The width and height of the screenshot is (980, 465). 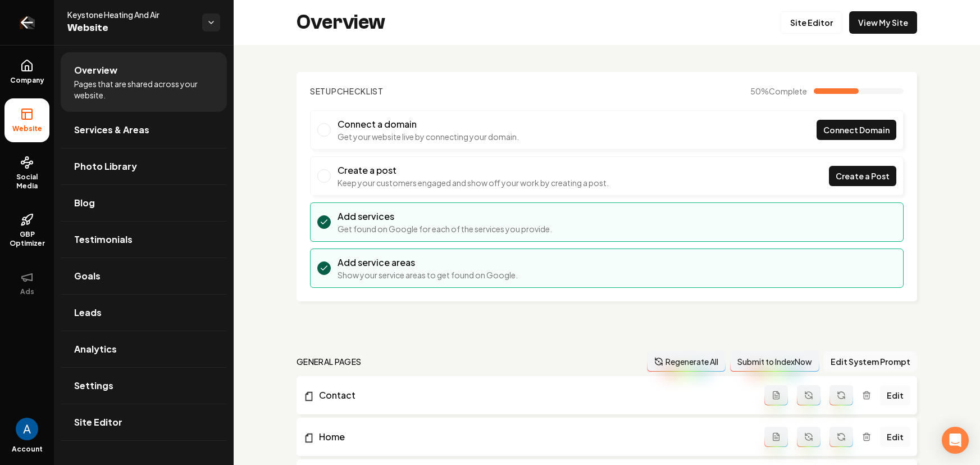 What do you see at coordinates (445, 229) in the screenshot?
I see `p: Get found on Google for each of the services you provide.` at bounding box center [445, 229].